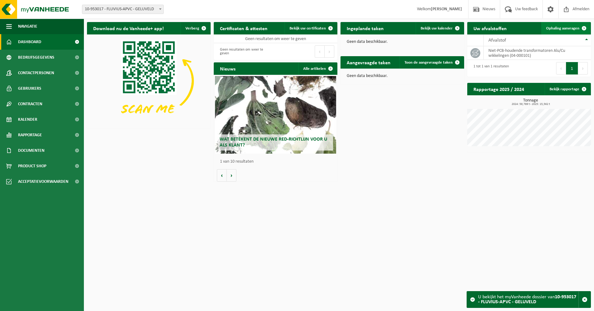 Image resolution: width=594 pixels, height=311 pixels. Describe the element at coordinates (31, 151) in the screenshot. I see `span: Documenten` at that location.